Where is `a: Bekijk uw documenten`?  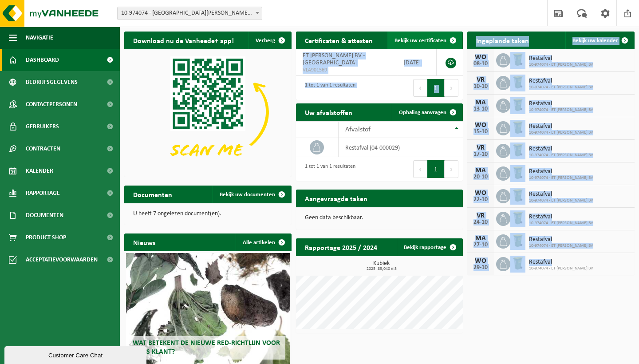
a: Bekijk uw documenten is located at coordinates (251, 194).